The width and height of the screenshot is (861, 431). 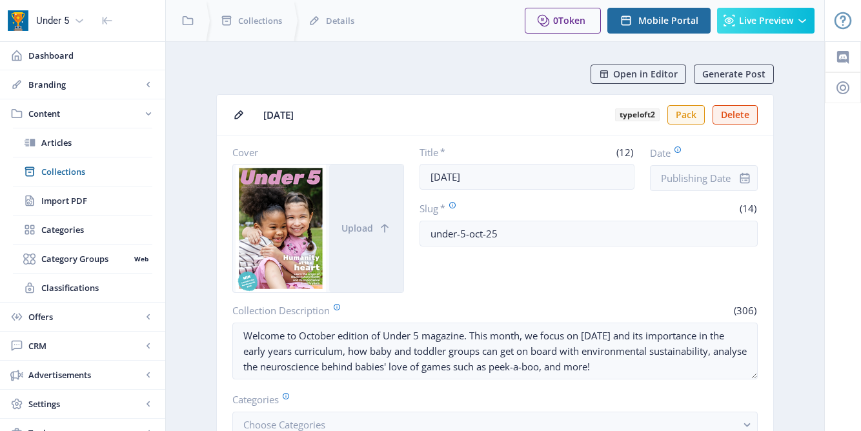 I want to click on button: Open in Editor, so click(x=639, y=74).